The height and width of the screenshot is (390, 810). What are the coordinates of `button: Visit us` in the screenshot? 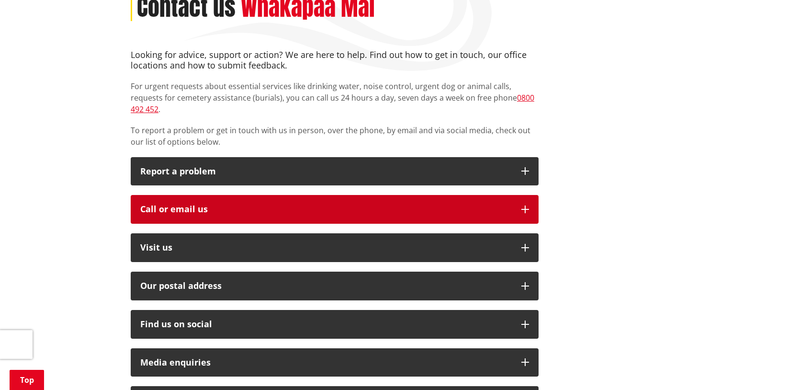 It's located at (335, 248).